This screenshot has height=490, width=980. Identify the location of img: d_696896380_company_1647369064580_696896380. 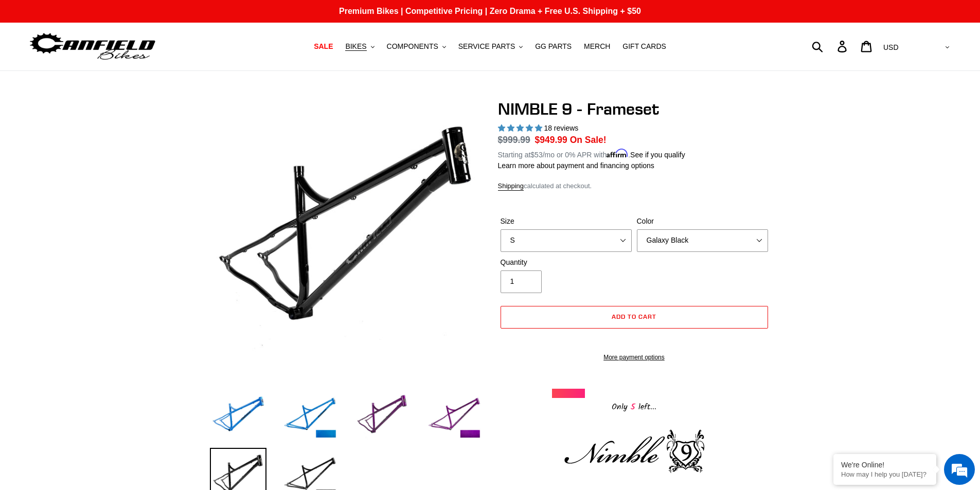
(46, 64).